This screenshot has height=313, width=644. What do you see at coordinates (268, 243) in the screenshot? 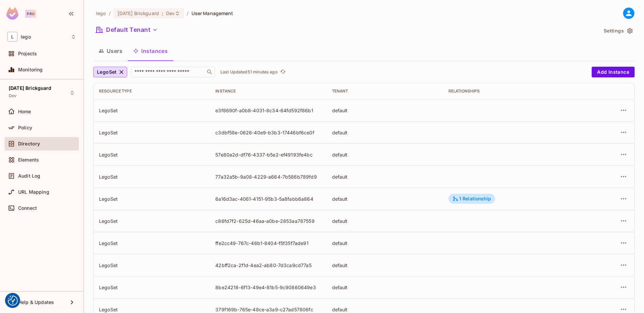
I see `div: ffe2cc49-767c-46b1-8404-f5f35f7ade91` at bounding box center [268, 243].